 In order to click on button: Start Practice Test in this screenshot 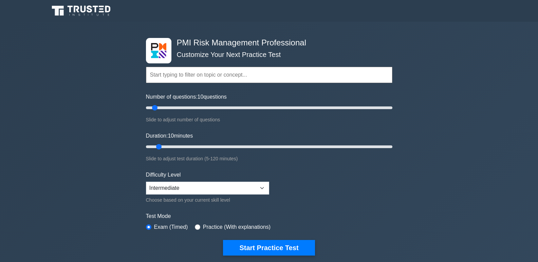, I will do `click(269, 248)`.